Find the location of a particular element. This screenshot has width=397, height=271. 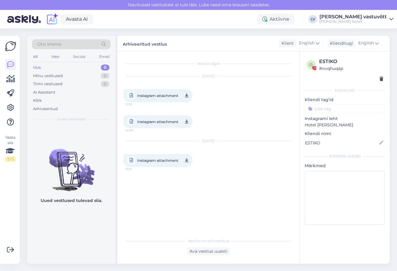

span: 14:09 is located at coordinates (136, 130).